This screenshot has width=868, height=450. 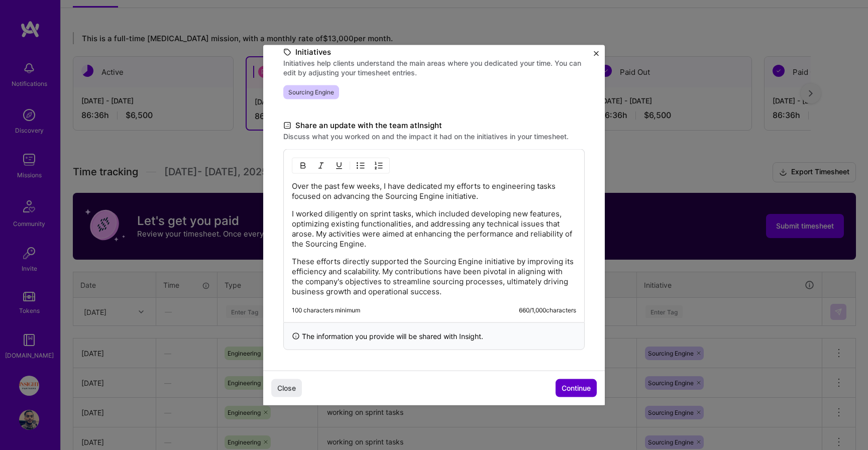 I want to click on div: 660 / 1,000 characters, so click(x=547, y=310).